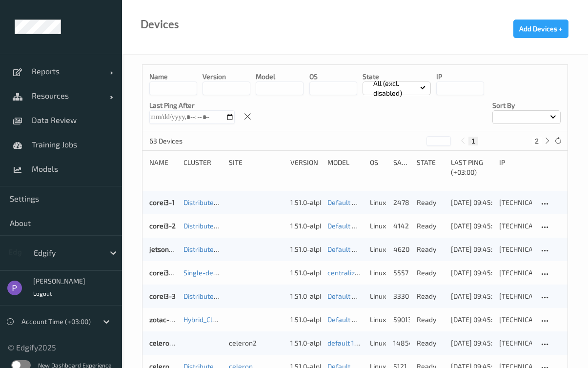 This screenshot has height=368, width=588. What do you see at coordinates (257, 168) in the screenshot?
I see `div: Site` at bounding box center [257, 168].